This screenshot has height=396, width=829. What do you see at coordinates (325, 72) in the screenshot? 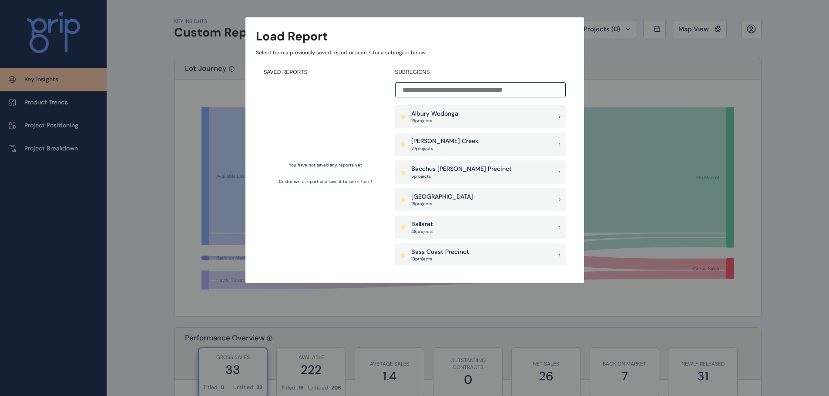
I see `h4: SAVED REPORTS` at bounding box center [325, 72].